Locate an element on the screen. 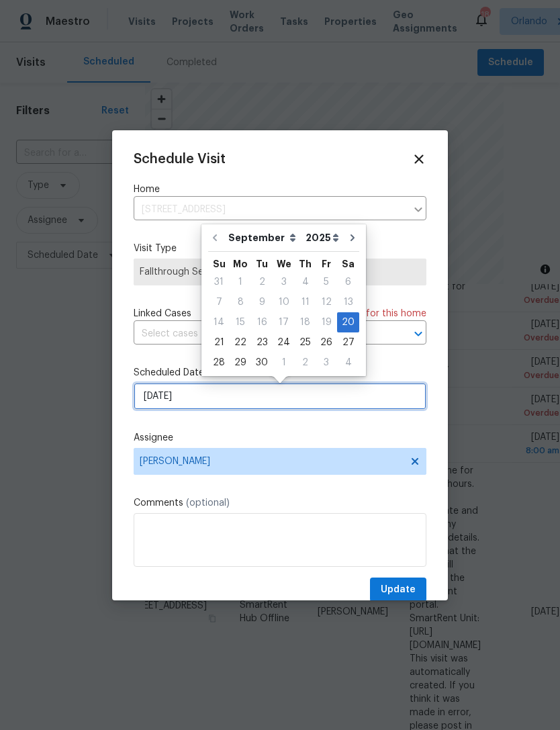  div: Sun Sep 21 2025 is located at coordinates (219, 342).